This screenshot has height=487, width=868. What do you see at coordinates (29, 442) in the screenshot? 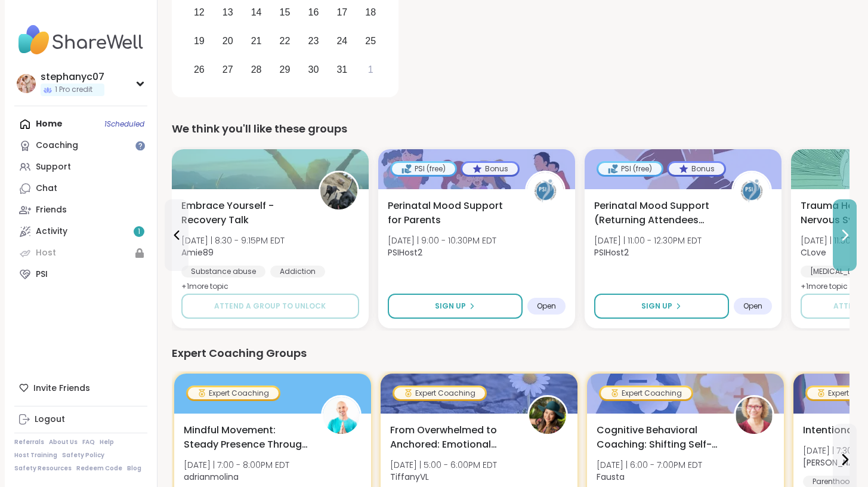
I see `a: Referrals` at bounding box center [29, 442].